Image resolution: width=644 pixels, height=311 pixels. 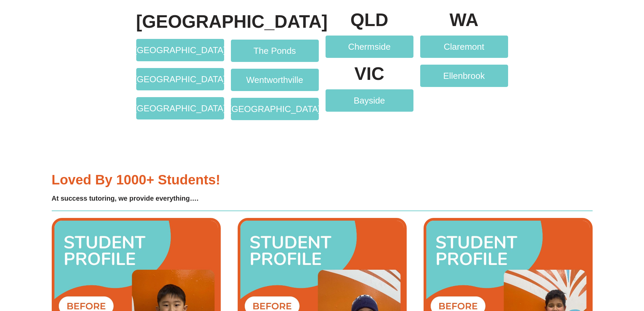 I want to click on h4: At success tutoring, we provide everything…., so click(x=184, y=198).